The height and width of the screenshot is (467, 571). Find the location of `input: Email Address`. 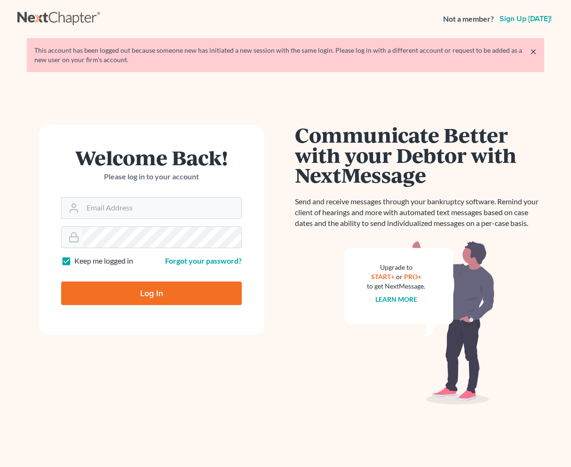

input: Email Address is located at coordinates (162, 208).